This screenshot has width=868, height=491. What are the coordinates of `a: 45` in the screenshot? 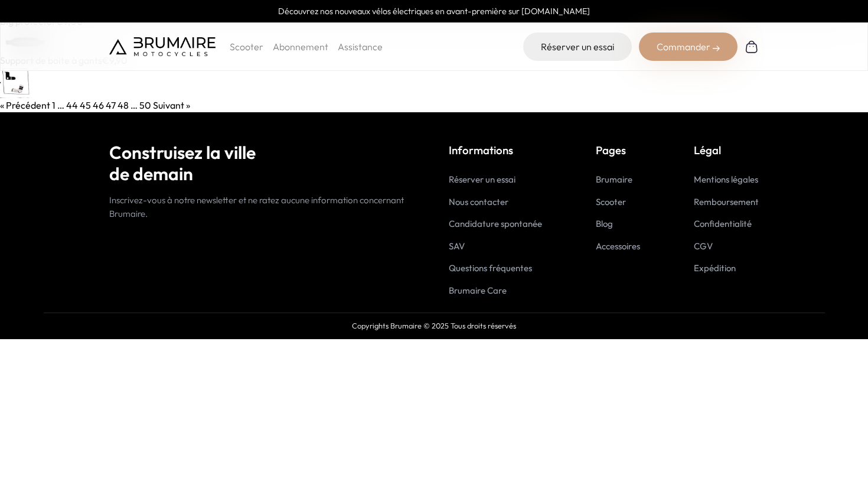 It's located at (85, 105).